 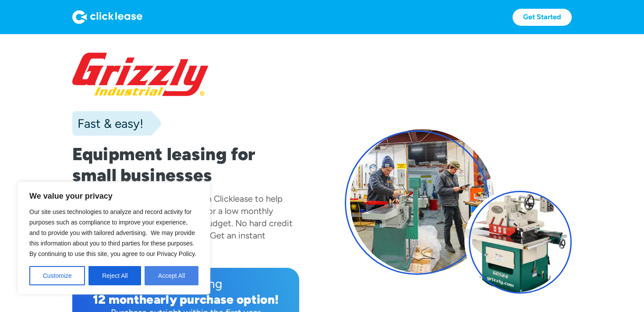 I want to click on div: early purchase option!, so click(x=212, y=300).